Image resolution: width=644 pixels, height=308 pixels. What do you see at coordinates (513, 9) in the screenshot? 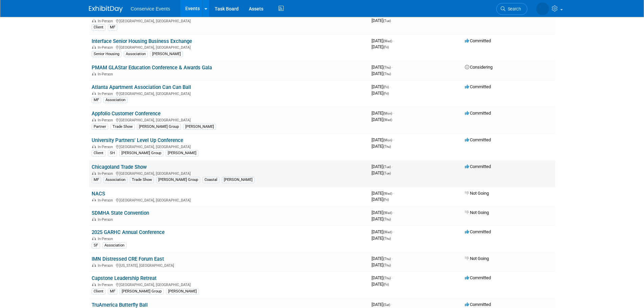
I see `span: Search` at bounding box center [513, 9].